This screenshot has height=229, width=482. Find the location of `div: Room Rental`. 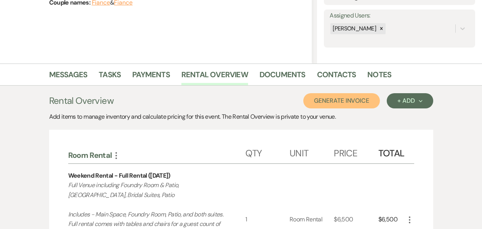

div: Room Rental is located at coordinates (157, 155).